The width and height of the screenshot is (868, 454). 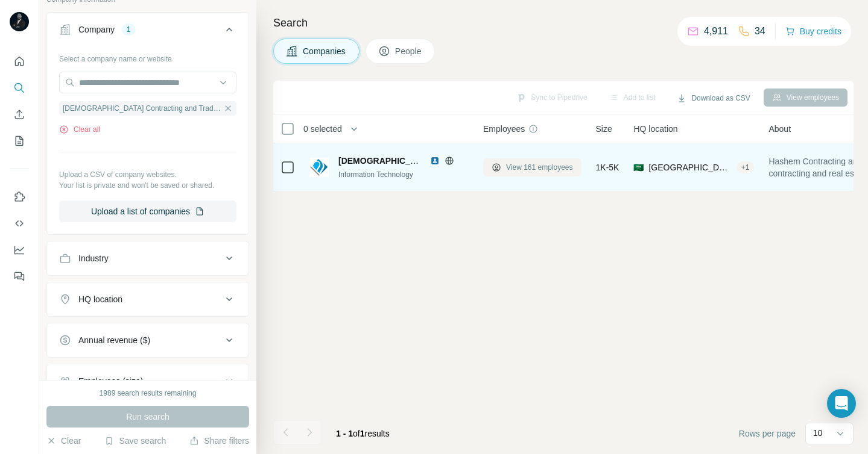 What do you see at coordinates (768, 434) in the screenshot?
I see `span: Rows per page` at bounding box center [768, 434].